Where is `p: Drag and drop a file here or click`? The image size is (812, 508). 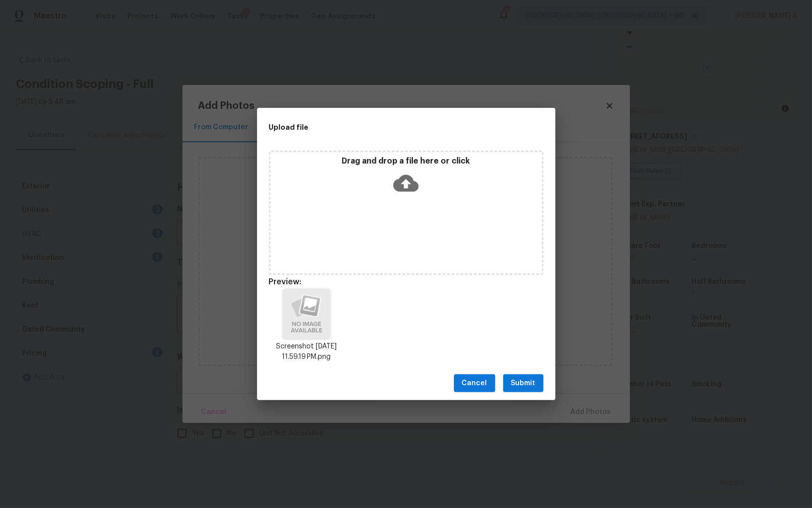 p: Drag and drop a file here or click is located at coordinates (406, 161).